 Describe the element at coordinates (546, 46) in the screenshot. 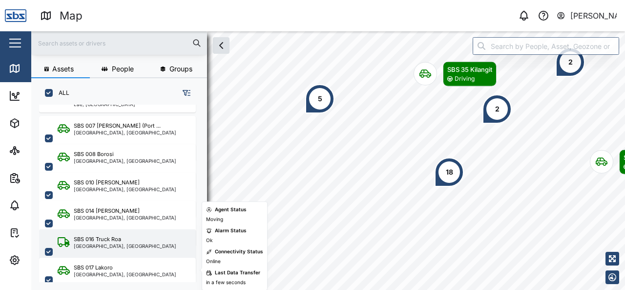

I see `input: Search by People, Asset, Geozone or Place` at that location.